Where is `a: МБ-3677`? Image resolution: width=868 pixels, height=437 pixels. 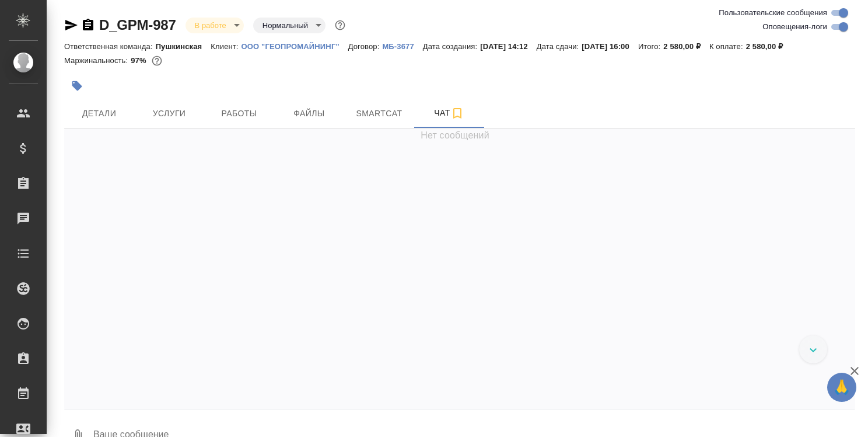
a: МБ-3677 is located at coordinates (402, 45).